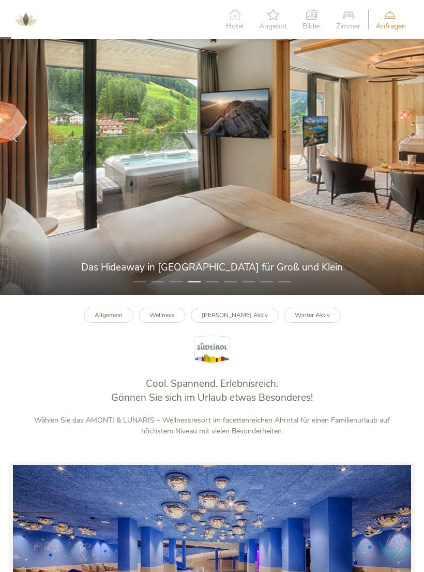 The width and height of the screenshot is (424, 572). Describe the element at coordinates (273, 26) in the screenshot. I see `span: Angebot` at that location.